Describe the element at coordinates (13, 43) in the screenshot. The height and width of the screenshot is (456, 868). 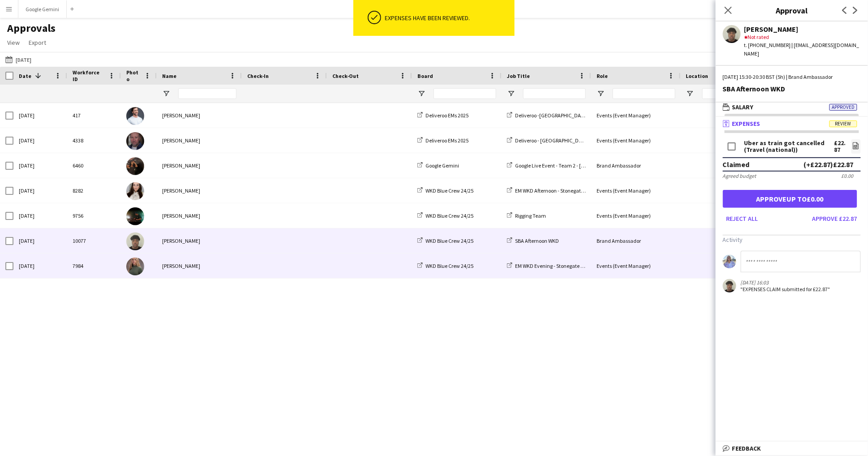
I see `a: View` at that location.